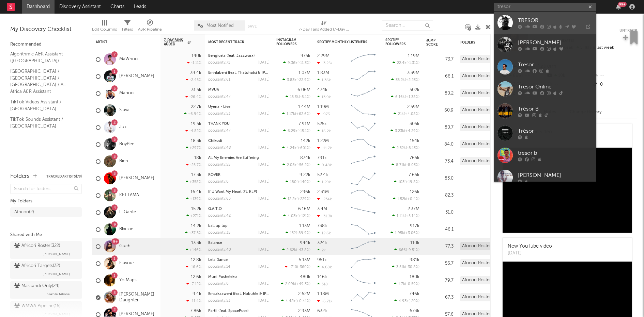  Describe the element at coordinates (305, 226) in the screenshot. I see `div: 1.13M` at that location.